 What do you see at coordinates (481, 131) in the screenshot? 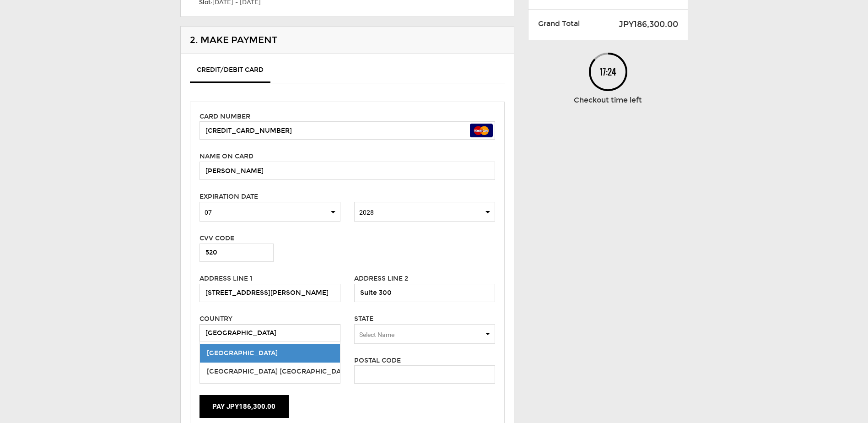
I see `img: mastercard-dark.svg` at bounding box center [481, 131].